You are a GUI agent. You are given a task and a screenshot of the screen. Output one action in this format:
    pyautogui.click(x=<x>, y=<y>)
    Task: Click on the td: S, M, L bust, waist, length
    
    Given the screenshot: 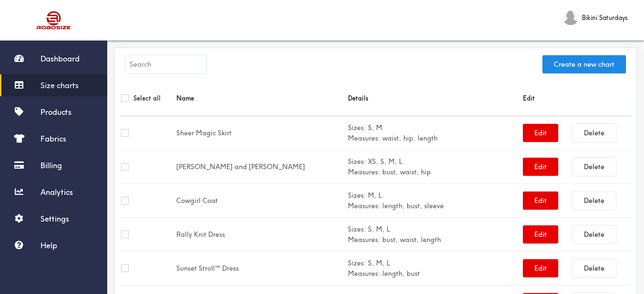 What is the action you would take?
    pyautogui.click(x=434, y=235)
    